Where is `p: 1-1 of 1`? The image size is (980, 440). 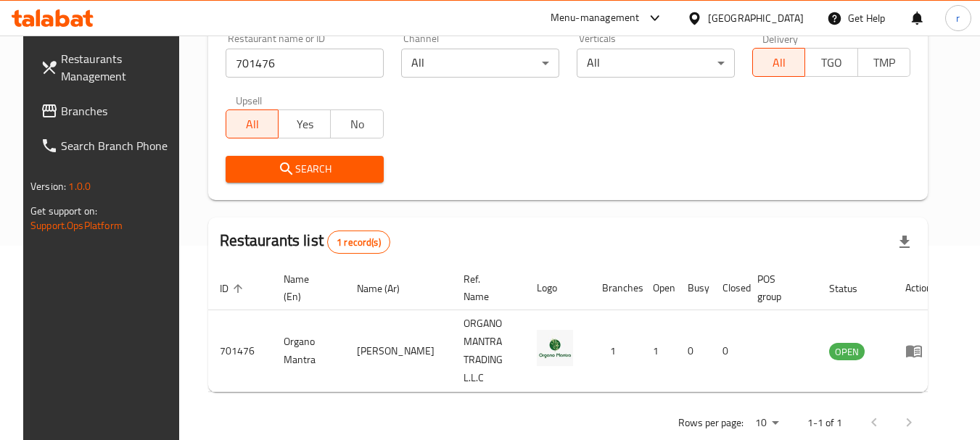
p: 1-1 of 1 is located at coordinates (825, 422).